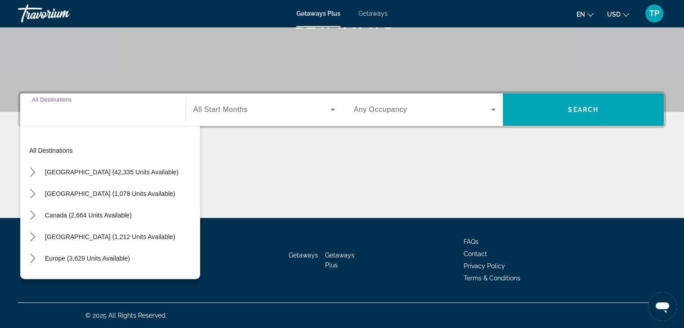  What do you see at coordinates (220, 109) in the screenshot?
I see `span: All Start Months` at bounding box center [220, 109].